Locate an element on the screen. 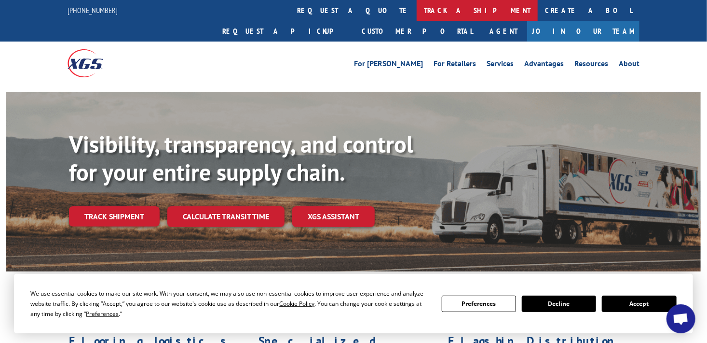 This screenshot has width=707, height=343. b: Visibility, transparency, and control for your entire supply chain. is located at coordinates (241, 158).